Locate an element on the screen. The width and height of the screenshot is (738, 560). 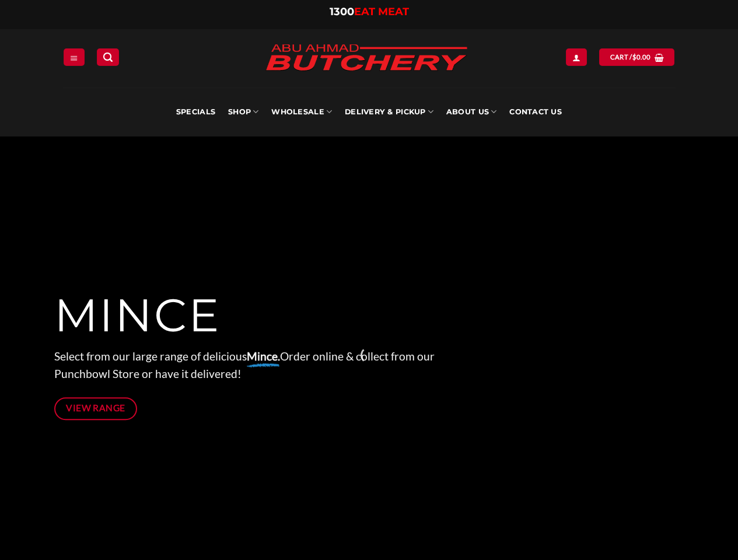
img: Abu Ahmad Butchery is located at coordinates (367, 58).